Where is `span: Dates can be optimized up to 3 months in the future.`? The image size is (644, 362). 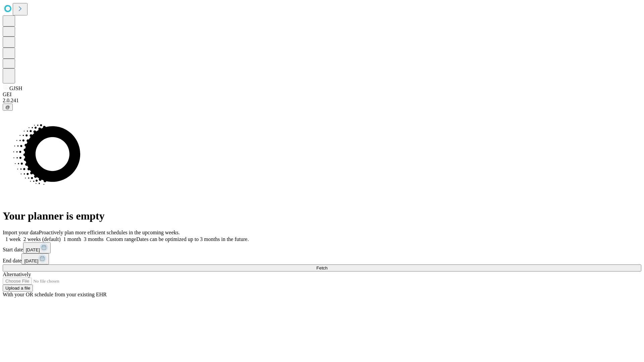 span: Dates can be optimized up to 3 months in the future. is located at coordinates (192, 239).